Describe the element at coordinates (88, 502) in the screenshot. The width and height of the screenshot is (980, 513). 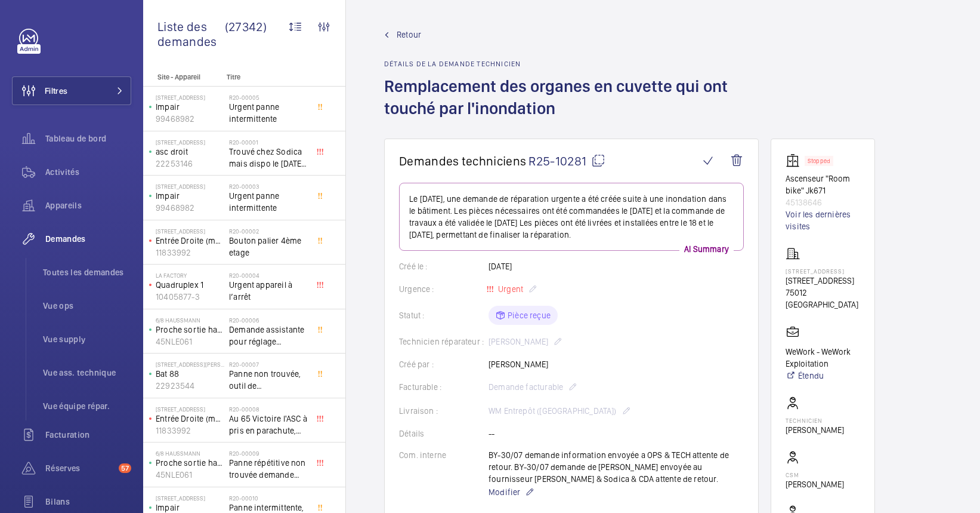
I see `span: Bilans` at that location.